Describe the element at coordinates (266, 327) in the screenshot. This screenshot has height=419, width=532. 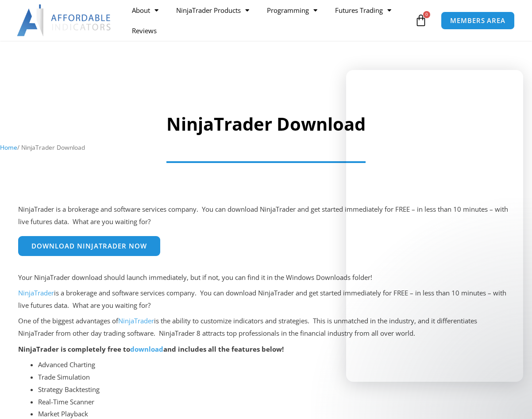
I see `p: One of the biggest advantages of is the ability to customize indicators and strategies. This is u...` at that location.